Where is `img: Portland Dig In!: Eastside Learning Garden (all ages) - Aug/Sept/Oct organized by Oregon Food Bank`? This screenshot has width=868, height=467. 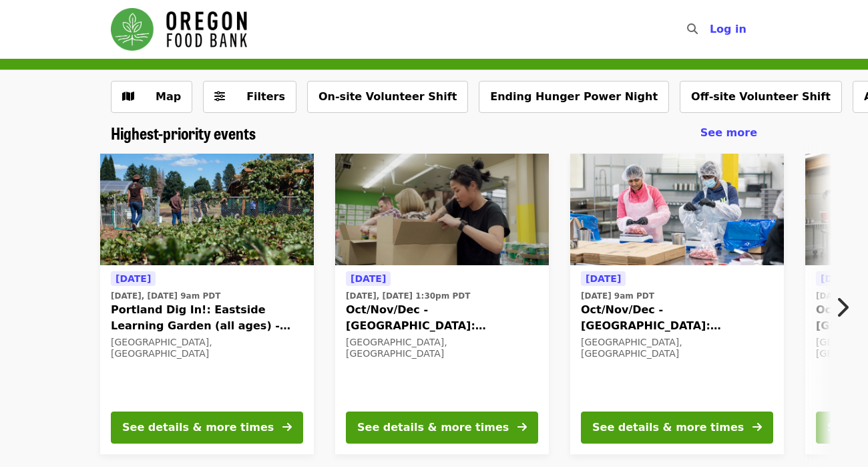 img: Portland Dig In!: Eastside Learning Garden (all ages) - Aug/Sept/Oct organized by Oregon Food Bank is located at coordinates (207, 210).